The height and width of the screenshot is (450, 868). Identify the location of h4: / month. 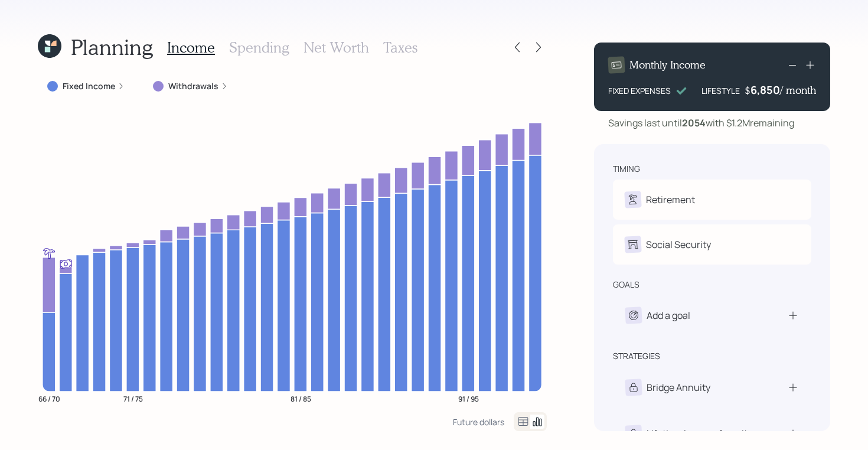
(798, 90).